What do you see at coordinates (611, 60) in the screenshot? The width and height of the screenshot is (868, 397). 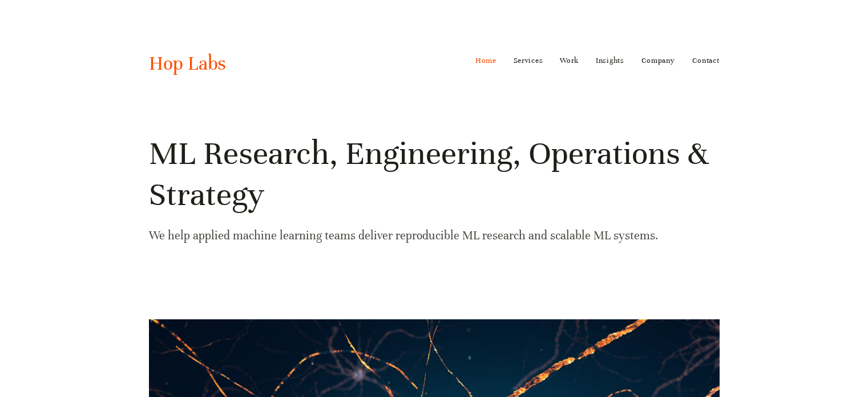 I see `a: Insights` at bounding box center [611, 60].